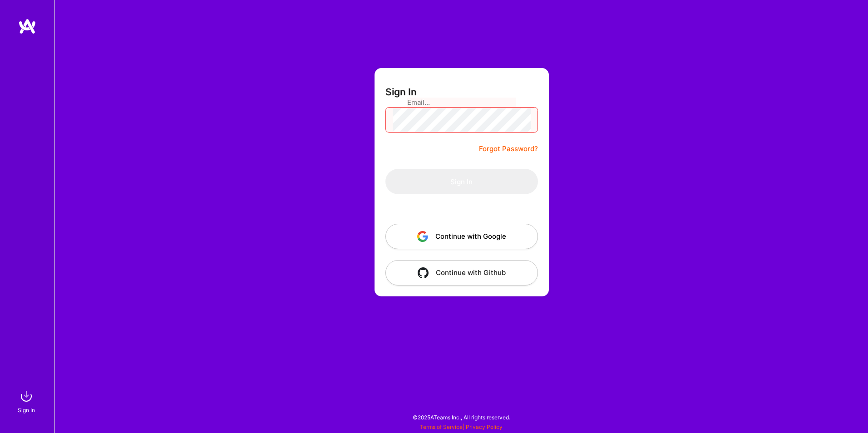  Describe the element at coordinates (508, 149) in the screenshot. I see `a: Forgot Password?` at that location.